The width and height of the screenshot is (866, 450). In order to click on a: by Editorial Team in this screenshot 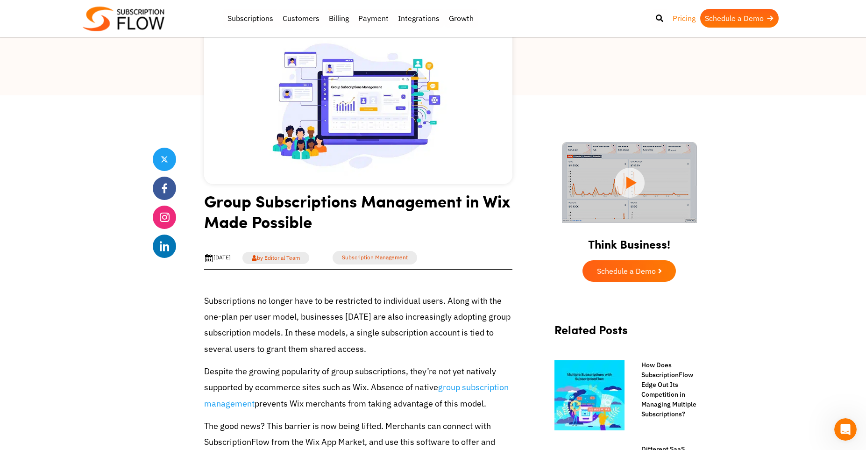, I will do `click(276, 258)`.